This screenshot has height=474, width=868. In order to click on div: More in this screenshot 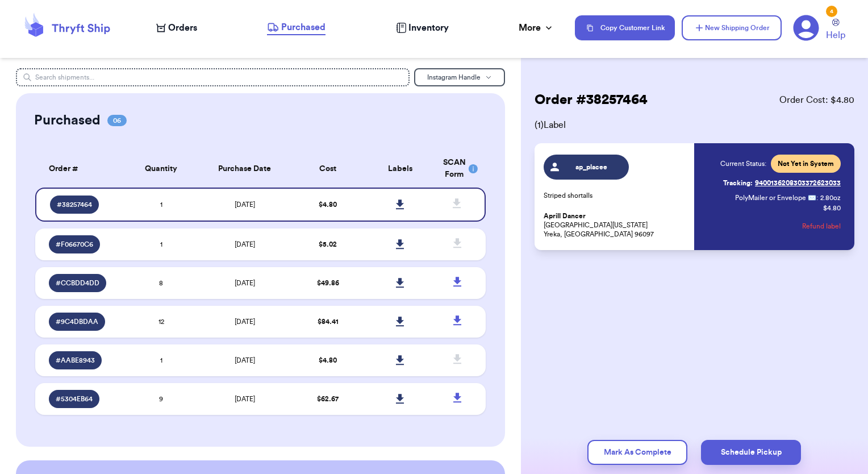, I will do `click(536, 28)`.